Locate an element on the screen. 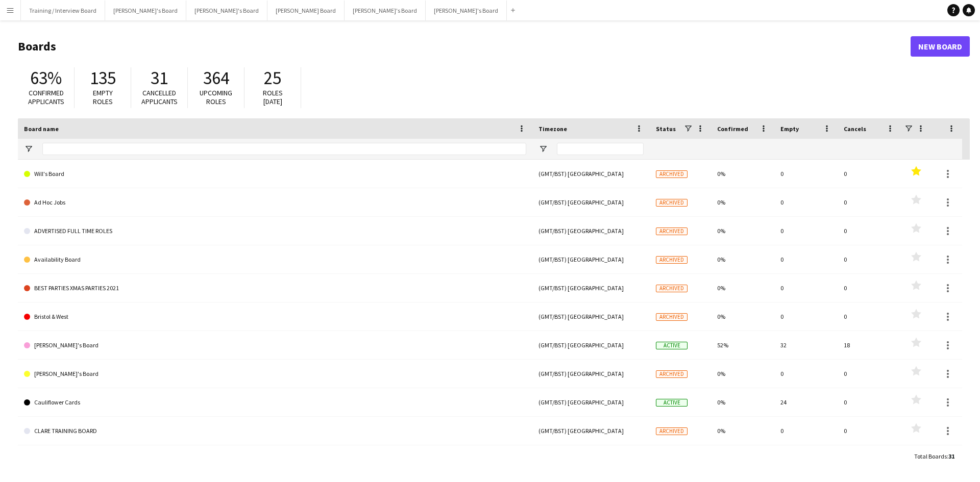  a: New Board is located at coordinates (940, 47).